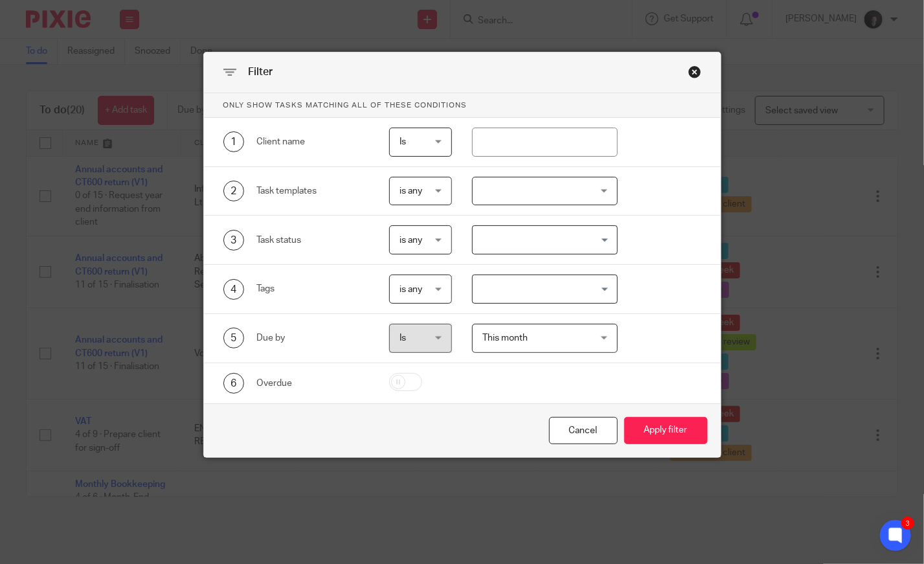  Describe the element at coordinates (234, 338) in the screenshot. I see `div: 5` at that location.